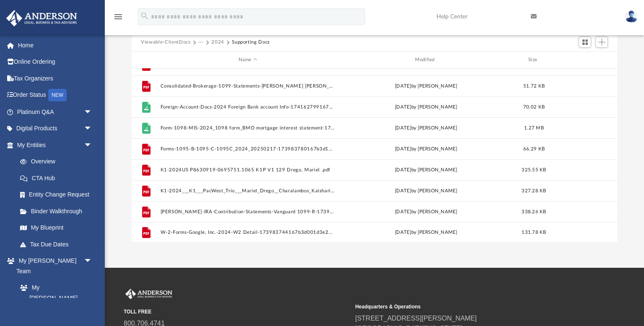  Describe the element at coordinates (534, 149) in the screenshot. I see `span: 66.29 KB` at that location.